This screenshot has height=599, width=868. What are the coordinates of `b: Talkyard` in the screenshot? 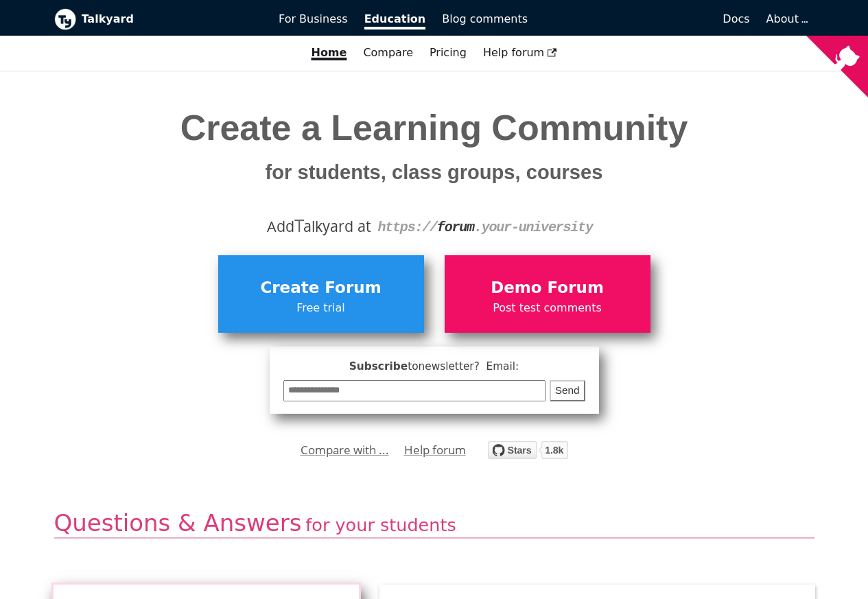 It's located at (171, 19).